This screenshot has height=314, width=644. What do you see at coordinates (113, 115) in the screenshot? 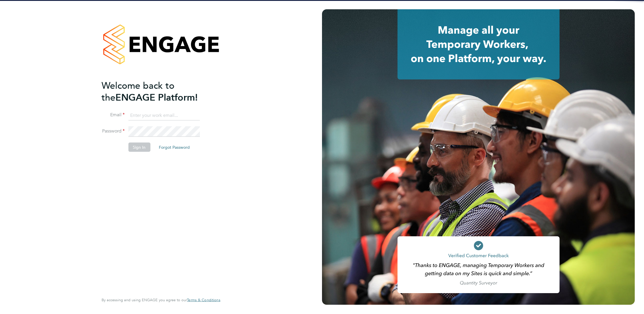
I see `label: Email` at bounding box center [113, 115].